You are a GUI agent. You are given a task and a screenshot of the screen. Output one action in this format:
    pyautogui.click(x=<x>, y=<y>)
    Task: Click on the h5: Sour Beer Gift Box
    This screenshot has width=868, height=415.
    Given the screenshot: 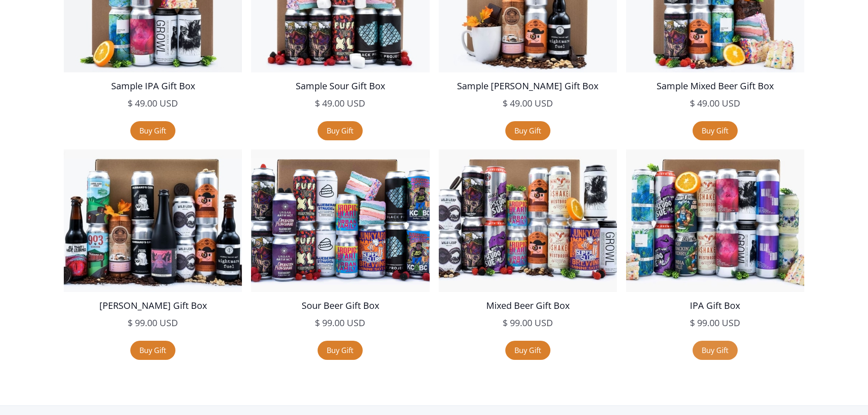 What is the action you would take?
    pyautogui.click(x=340, y=306)
    